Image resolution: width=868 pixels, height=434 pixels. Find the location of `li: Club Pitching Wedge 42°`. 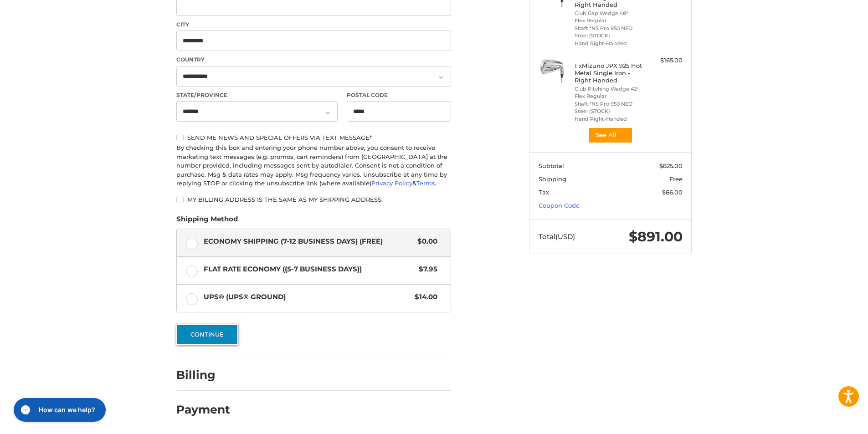

li: Club Pitching Wedge 42° is located at coordinates (609, 89).